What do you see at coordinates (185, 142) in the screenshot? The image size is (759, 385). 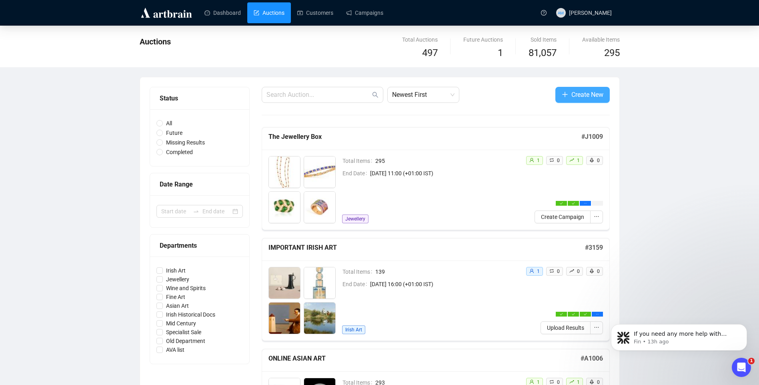 I see `span: Missing Results` at bounding box center [185, 142].